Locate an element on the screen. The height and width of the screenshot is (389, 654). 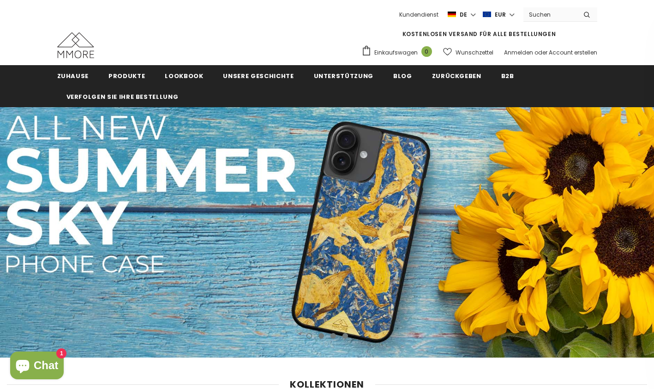
span: KOSTENLOSEN VERSAND FÜR ALLE BESTELLUNGEN is located at coordinates (479, 34).